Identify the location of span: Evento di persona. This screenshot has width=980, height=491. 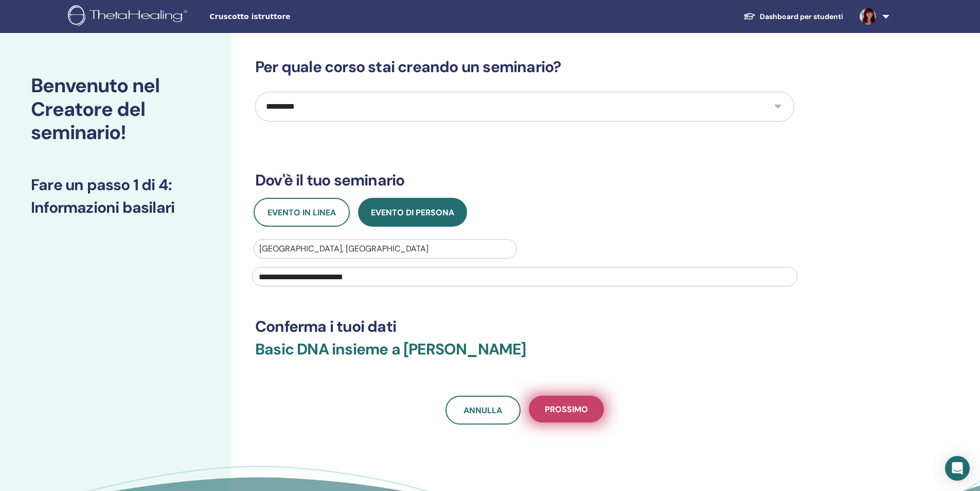
(413, 212).